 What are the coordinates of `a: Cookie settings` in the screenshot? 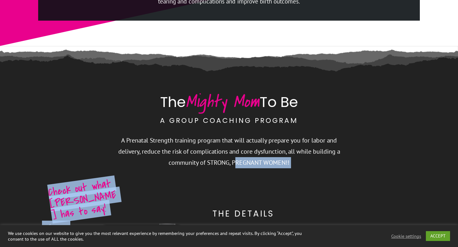 It's located at (406, 237).